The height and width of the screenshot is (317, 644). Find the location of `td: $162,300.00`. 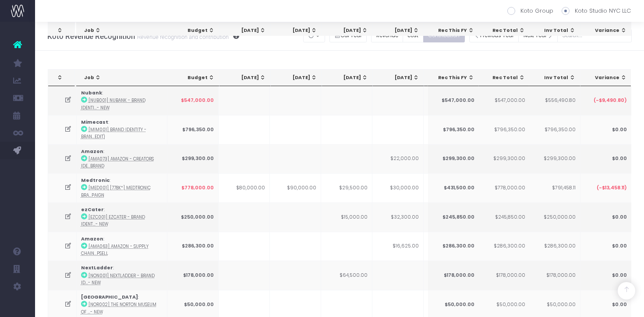

td: $162,300.00 is located at coordinates (449, 159).